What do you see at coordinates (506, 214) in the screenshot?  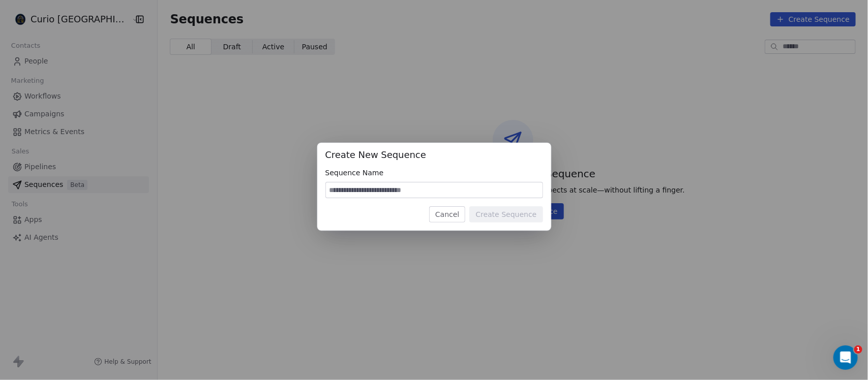 I see `button: Create Sequence` at bounding box center [506, 214].